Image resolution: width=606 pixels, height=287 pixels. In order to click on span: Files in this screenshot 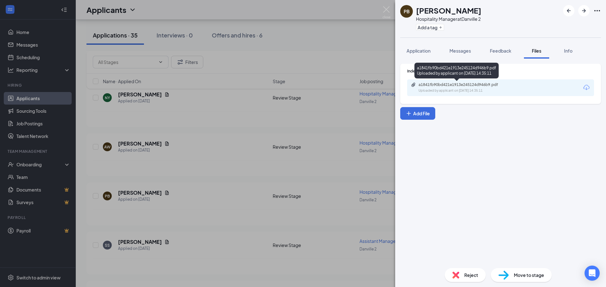, I will do `click(536, 51)`.